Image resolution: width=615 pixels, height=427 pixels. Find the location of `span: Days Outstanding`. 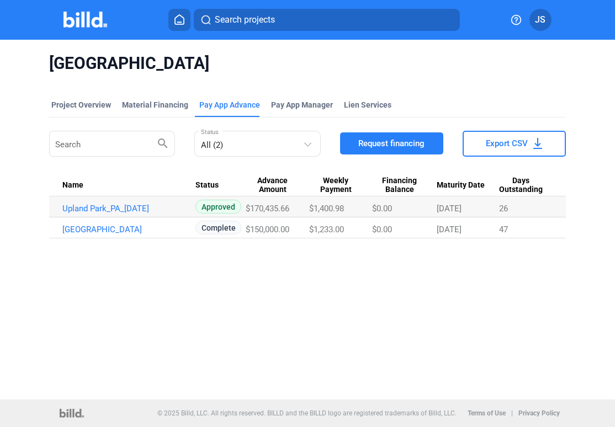

span: Days Outstanding is located at coordinates (520, 185).